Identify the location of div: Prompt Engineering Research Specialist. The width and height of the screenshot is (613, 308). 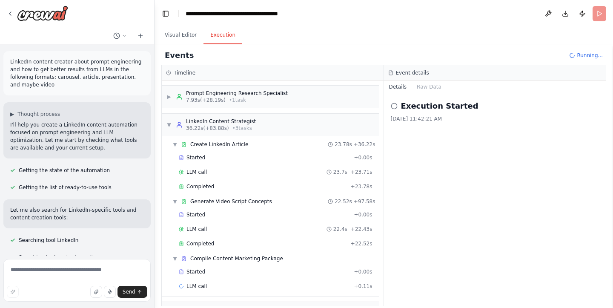
(237, 93).